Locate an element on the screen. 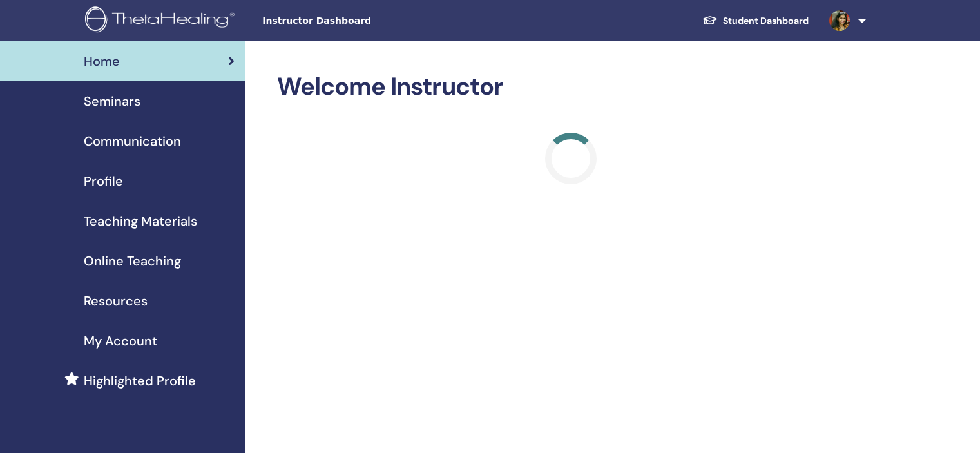  span: My Account is located at coordinates (120, 341).